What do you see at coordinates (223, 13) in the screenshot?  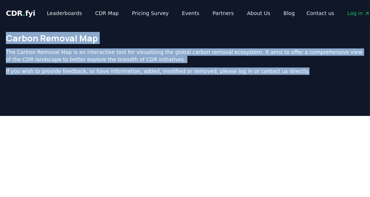 I see `a: Partners` at bounding box center [223, 13].